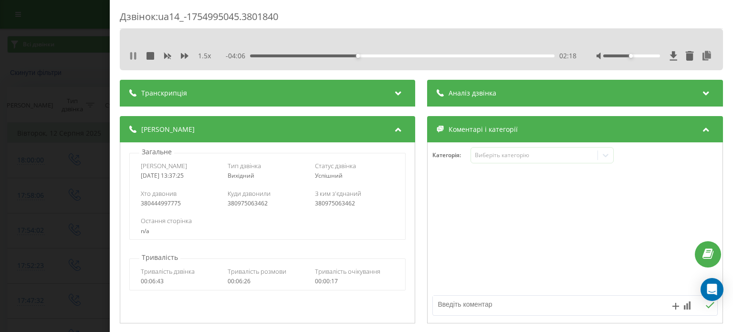 The image size is (733, 332). What do you see at coordinates (712, 289) in the screenshot?
I see `div: Open Intercom Messenger` at bounding box center [712, 289].